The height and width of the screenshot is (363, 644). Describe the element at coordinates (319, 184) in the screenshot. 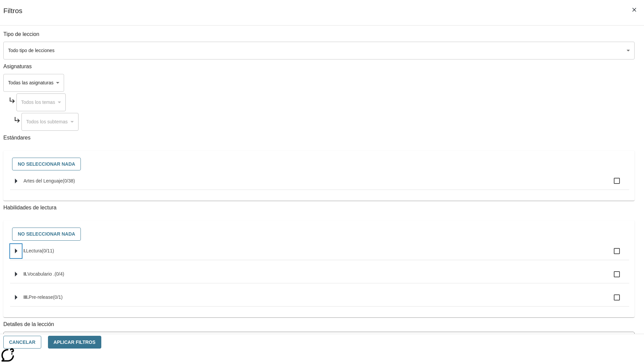

I see `ul: Seleccione estándares` at that location.